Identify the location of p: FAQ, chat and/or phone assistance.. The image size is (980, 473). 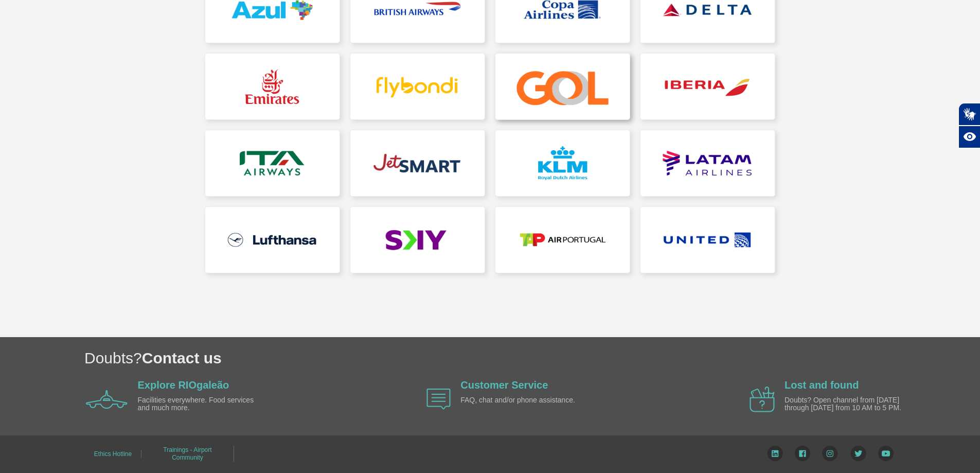
(520, 400).